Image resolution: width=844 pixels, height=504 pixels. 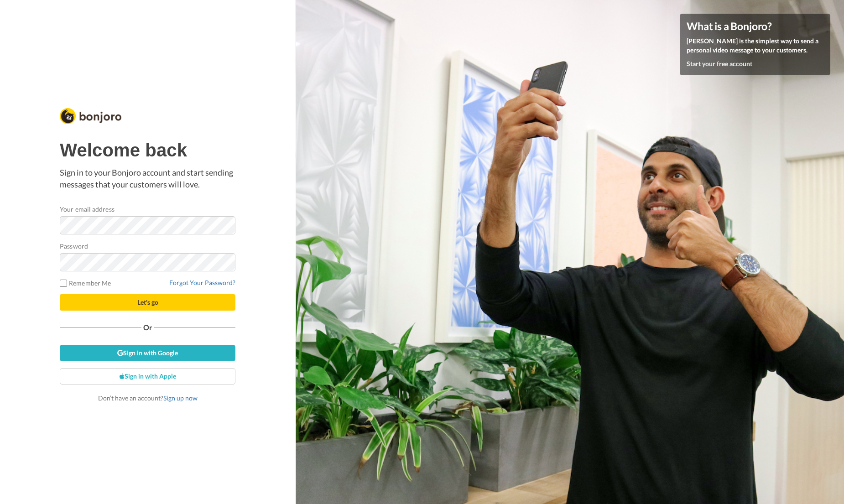 I want to click on a: Sign up now, so click(x=180, y=398).